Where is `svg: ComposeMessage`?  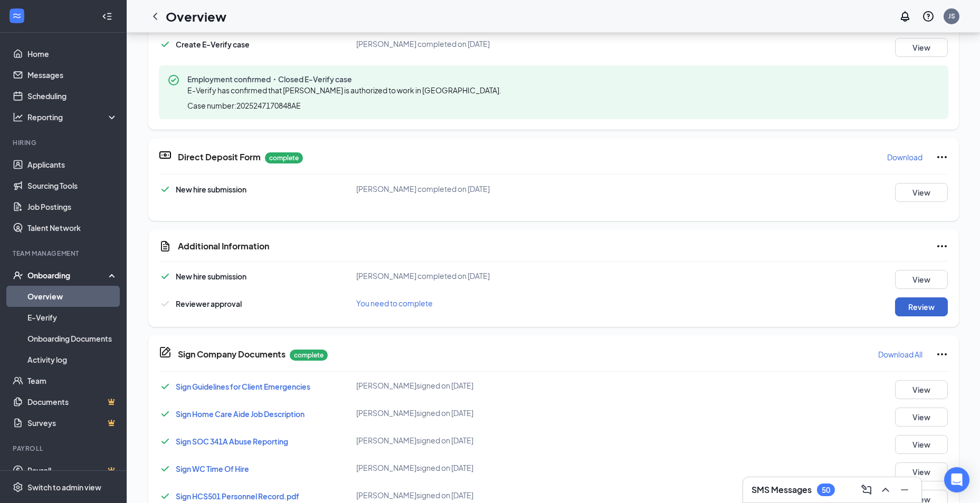
svg: ComposeMessage is located at coordinates (866, 490).